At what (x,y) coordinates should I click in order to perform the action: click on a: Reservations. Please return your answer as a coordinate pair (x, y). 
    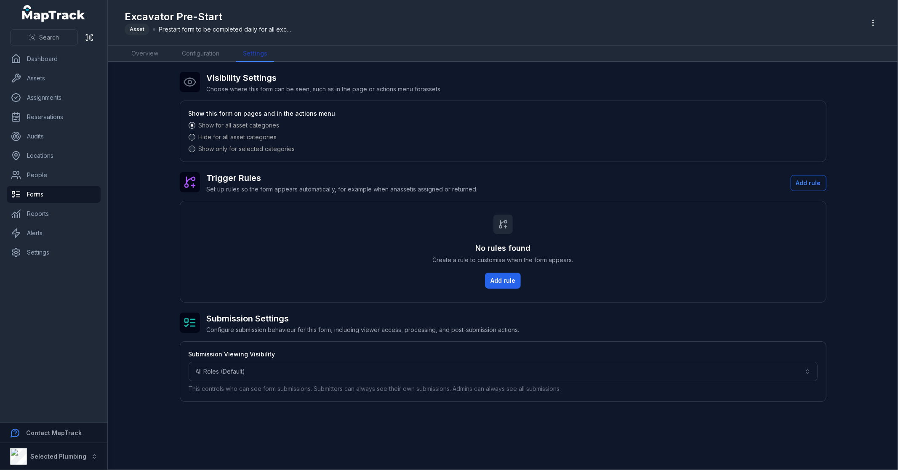
    Looking at the image, I should click on (53, 117).